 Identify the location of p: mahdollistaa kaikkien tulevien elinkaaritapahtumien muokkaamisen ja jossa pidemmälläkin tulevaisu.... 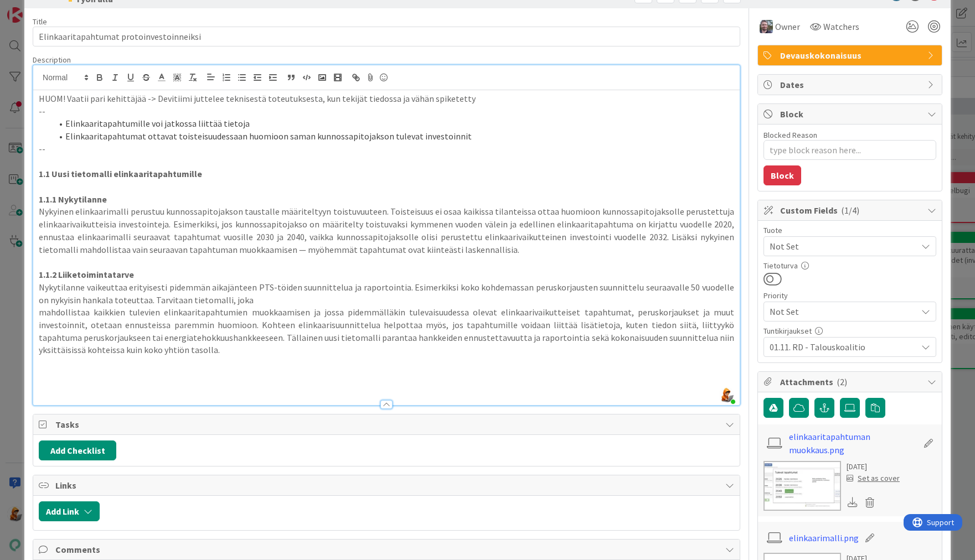
(387, 331).